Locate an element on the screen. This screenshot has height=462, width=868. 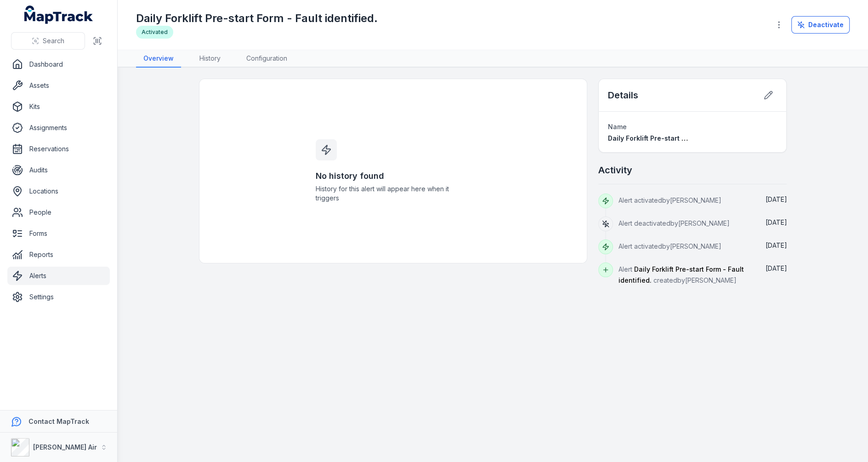
strong: Contact MapTrack is located at coordinates (59, 421).